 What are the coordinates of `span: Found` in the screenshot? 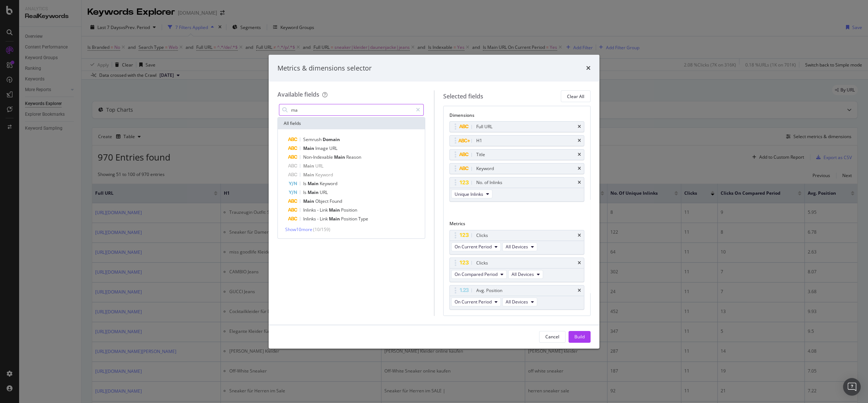 It's located at (336, 201).